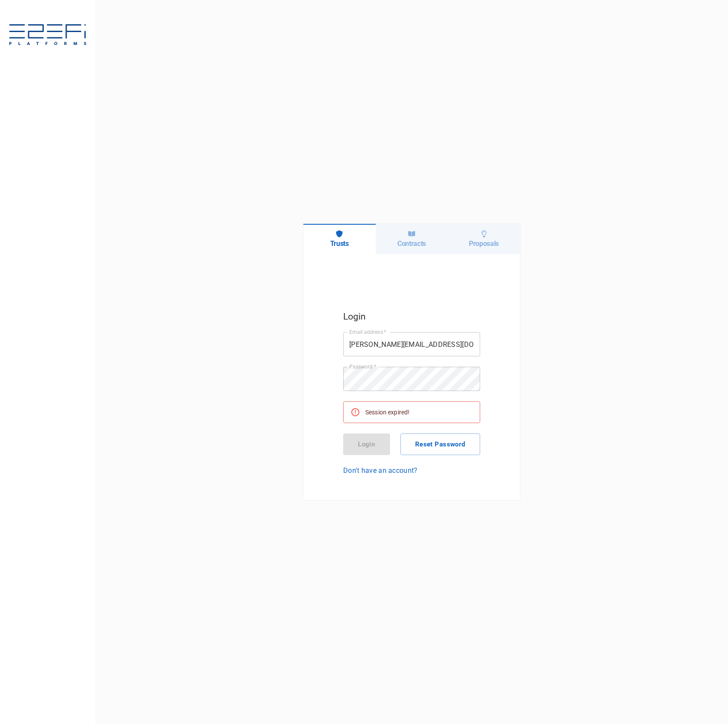 This screenshot has height=724, width=728. I want to click on h5: Login, so click(412, 317).